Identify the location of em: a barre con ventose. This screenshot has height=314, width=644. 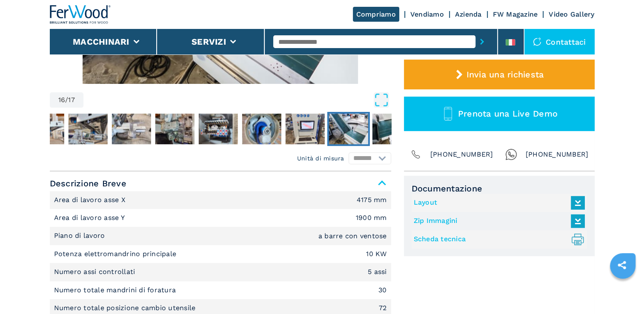
(352, 236).